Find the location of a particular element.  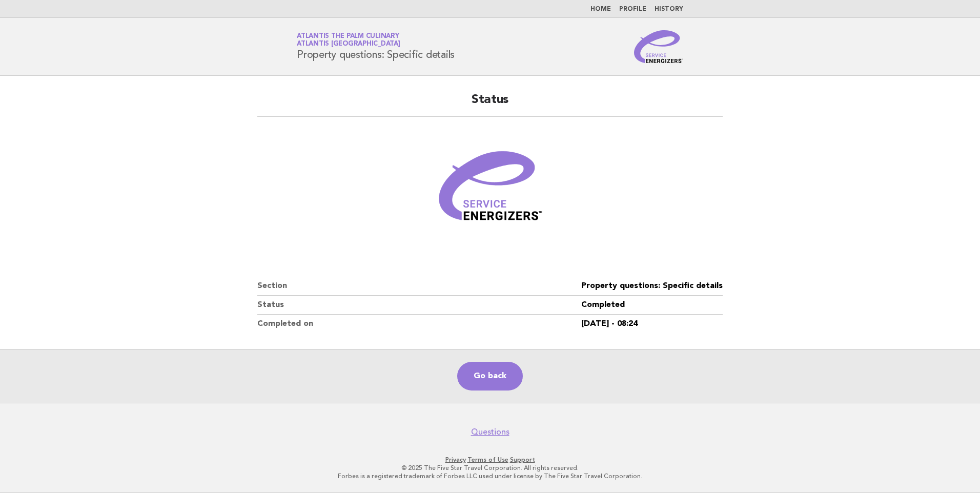

p: Forbes is a registered trademark of Forbes LLC used under license by The Five Star Travel Corpora... is located at coordinates (490, 476).